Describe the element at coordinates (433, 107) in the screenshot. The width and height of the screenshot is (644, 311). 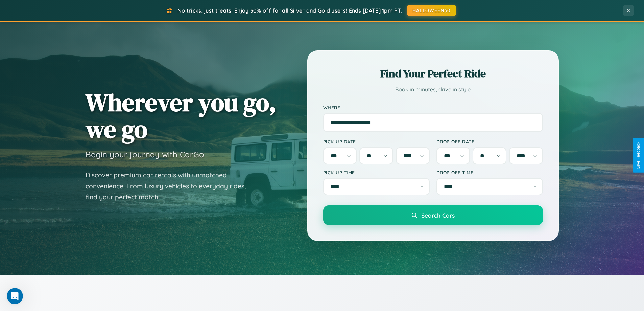
I see `label: Where` at that location.